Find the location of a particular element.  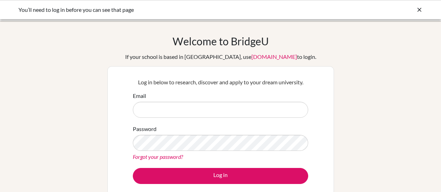

h1: Welcome to BridgeU is located at coordinates (221, 41).